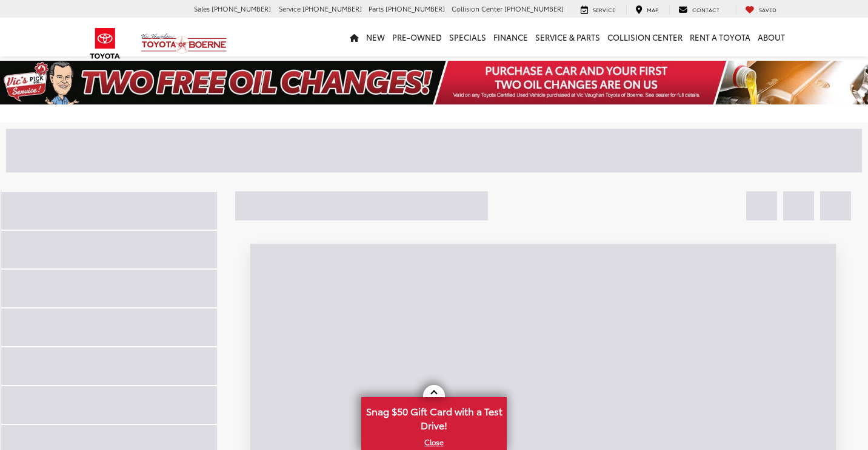  I want to click on span: Collision Center, so click(477, 9).